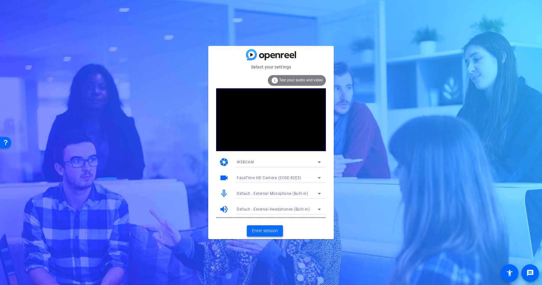  I want to click on img: blue-gradient.svg, so click(271, 54).